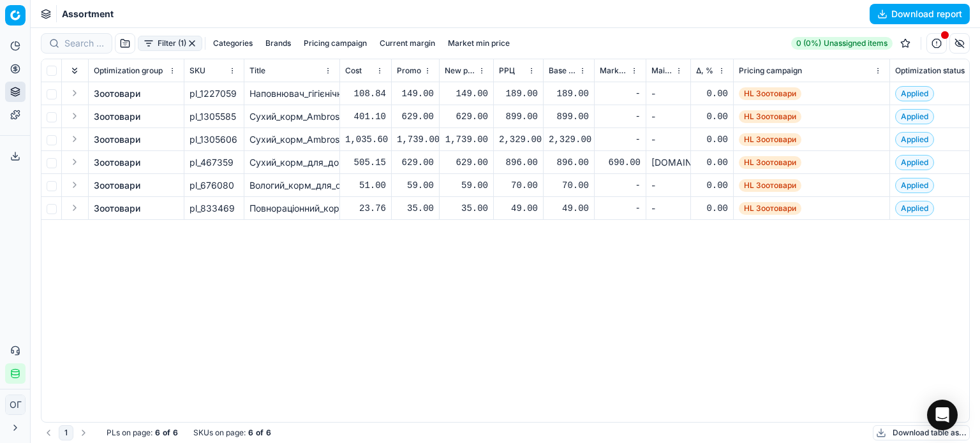 The width and height of the screenshot is (980, 443). Describe the element at coordinates (260, 433) in the screenshot. I see `strong: of` at that location.